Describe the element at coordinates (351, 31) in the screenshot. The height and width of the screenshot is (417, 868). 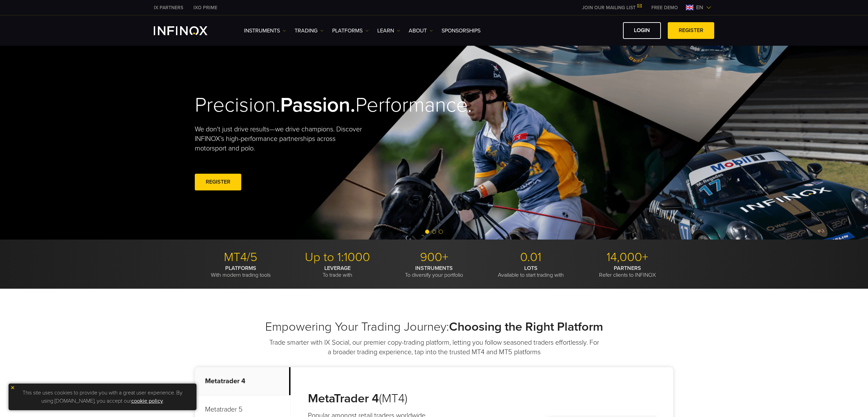
I see `a: PLATFORMS` at that location.